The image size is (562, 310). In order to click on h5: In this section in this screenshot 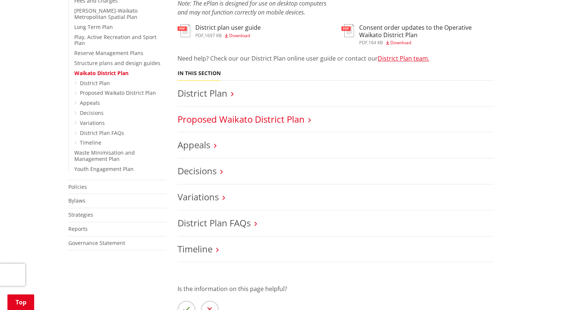, I will do `click(199, 73)`.